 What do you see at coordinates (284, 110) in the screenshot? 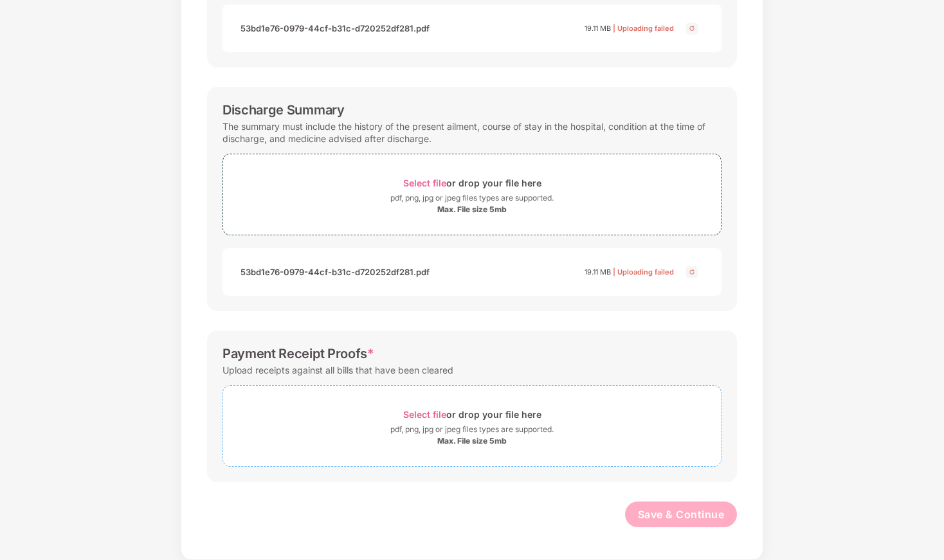
I see `div: Discharge Summary` at bounding box center [284, 110].